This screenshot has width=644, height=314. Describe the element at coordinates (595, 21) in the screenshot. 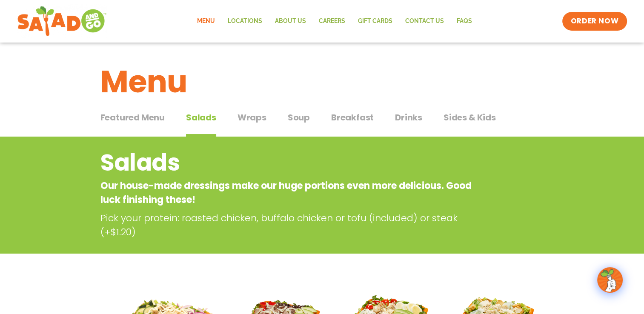

I see `span: ORDER NOW` at that location.